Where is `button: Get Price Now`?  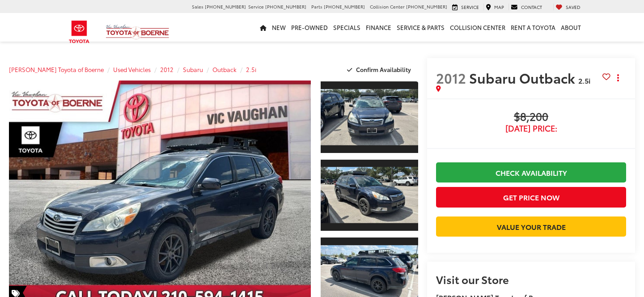 button: Get Price Now is located at coordinates (531, 197).